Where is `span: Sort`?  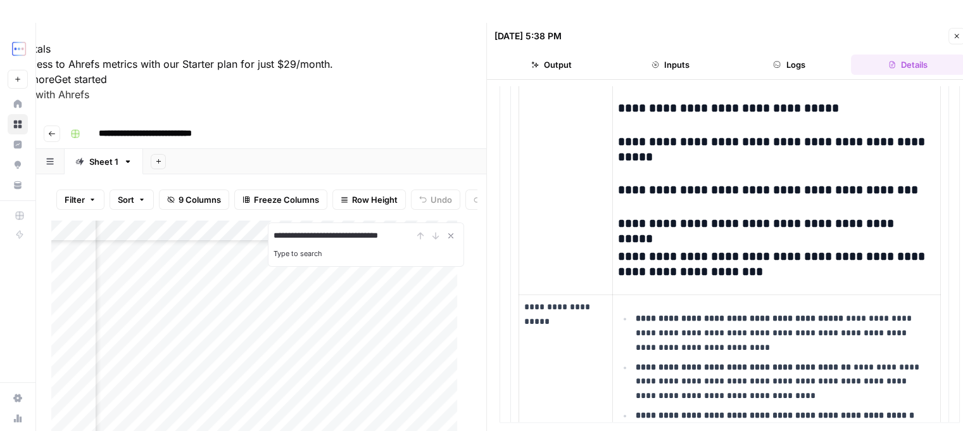
span: Sort is located at coordinates (126, 199).